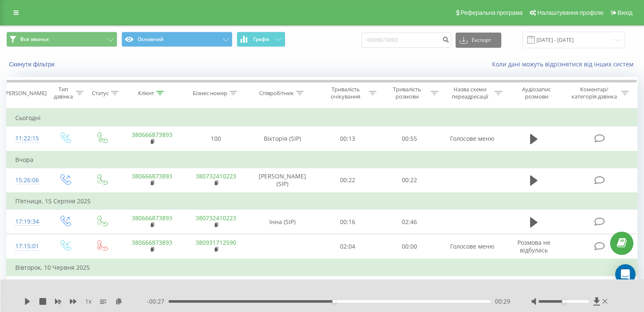  Describe the element at coordinates (26, 139) in the screenshot. I see `div: 11:22:15` at that location.